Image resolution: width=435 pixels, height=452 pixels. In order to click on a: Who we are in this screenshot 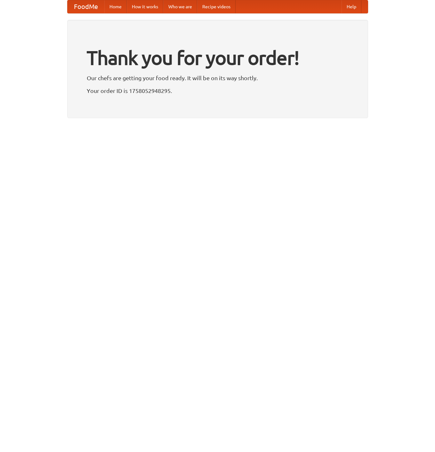, I will do `click(180, 7)`.